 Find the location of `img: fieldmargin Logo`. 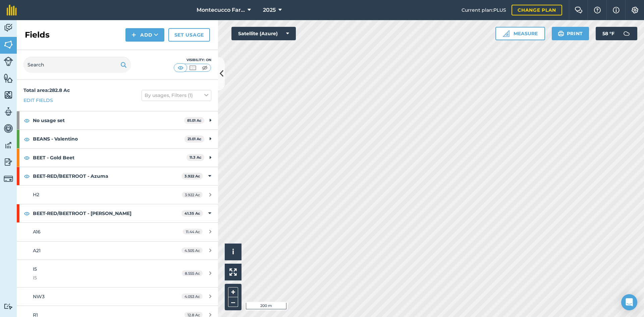

img: fieldmargin Logo is located at coordinates (12, 10).